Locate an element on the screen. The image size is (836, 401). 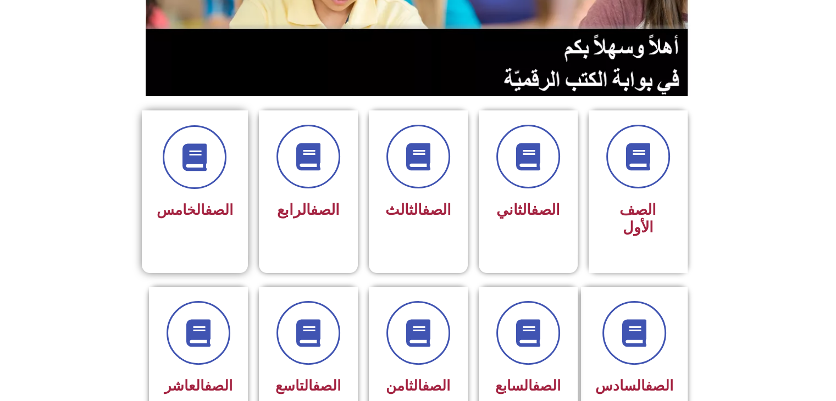
span: الصف الأول is located at coordinates (638, 219).